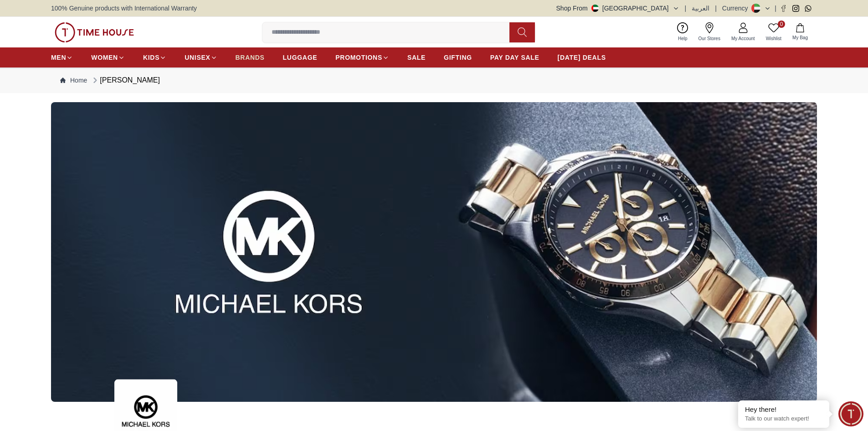 The image size is (868, 431). What do you see at coordinates (301, 58) in the screenshot?
I see `span: LUGGAGE` at bounding box center [301, 58].